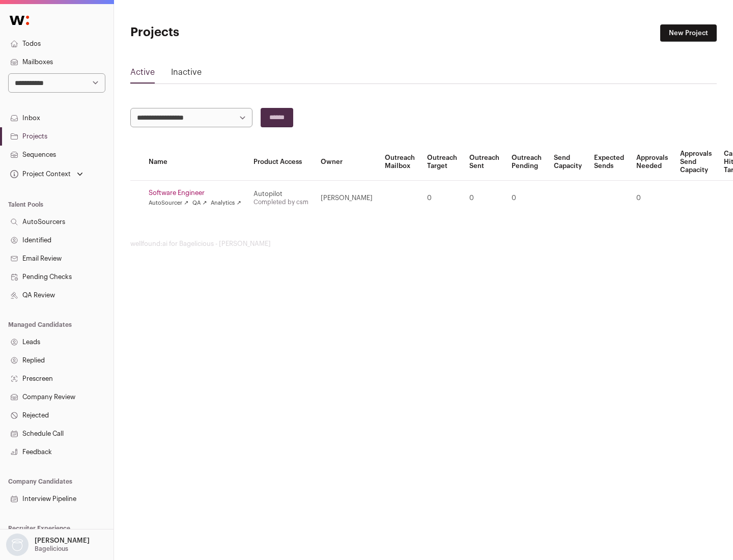  Describe the element at coordinates (143, 74) in the screenshot. I see `a: Active` at that location.